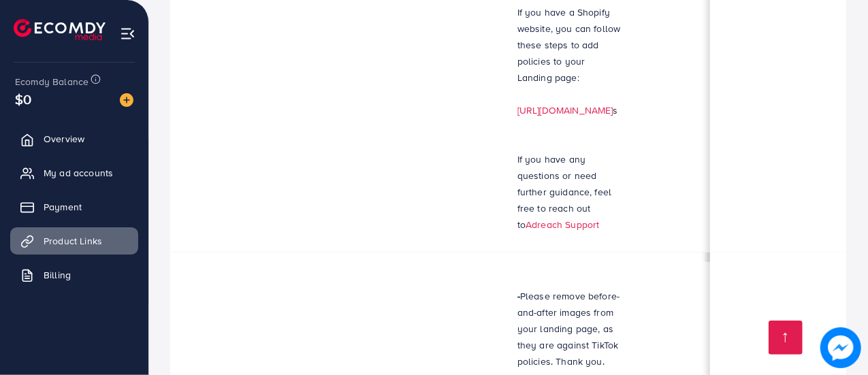  I want to click on a: My ad accounts, so click(74, 173).